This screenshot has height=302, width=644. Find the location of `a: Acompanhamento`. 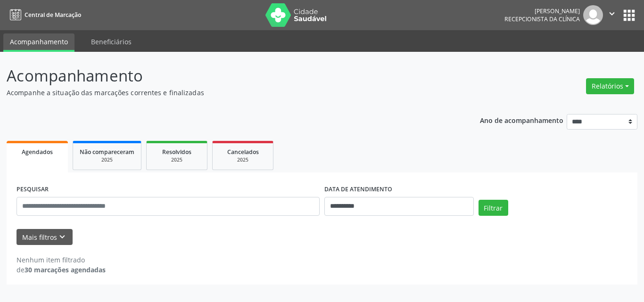

a: Acompanhamento is located at coordinates (39, 42).